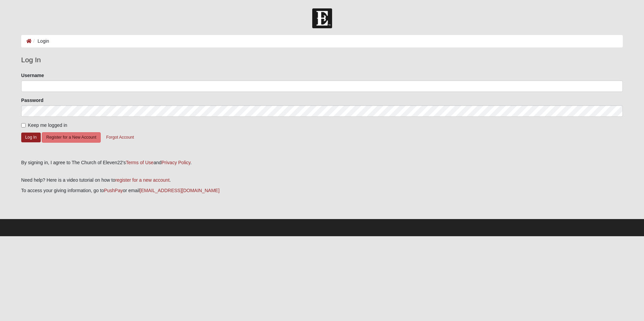 Image resolution: width=644 pixels, height=321 pixels. Describe the element at coordinates (322, 163) in the screenshot. I see `div: By signing in, I agree to The Church of Eleven22's and .` at that location.